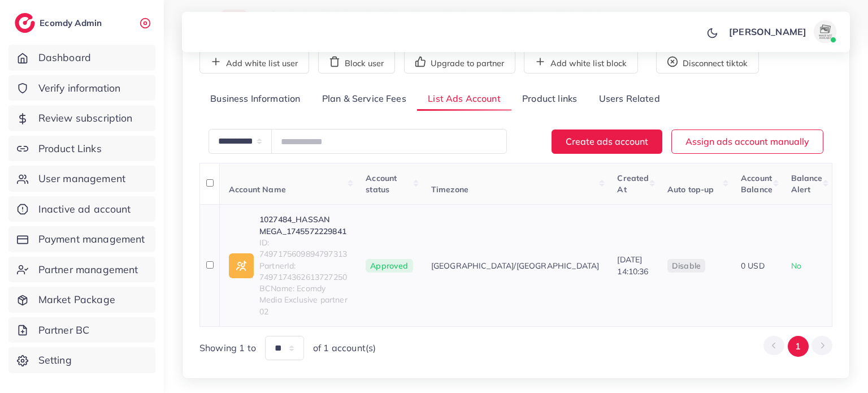  I want to click on button: Add white list block, so click(581, 62).